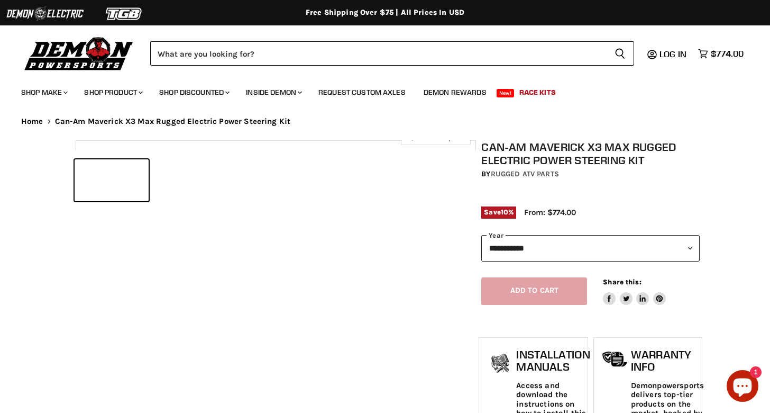 Image resolution: width=770 pixels, height=413 pixels. What do you see at coordinates (378, 53) in the screenshot?
I see `input: Search` at bounding box center [378, 53].